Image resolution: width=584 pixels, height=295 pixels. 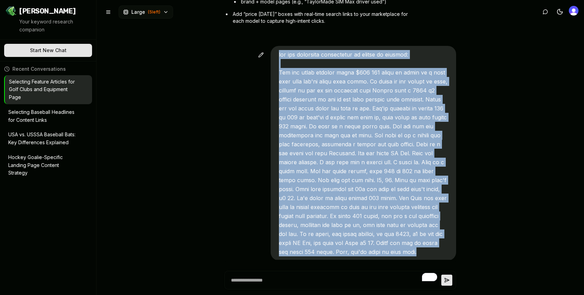 What do you see at coordinates (48, 90) in the screenshot?
I see `button: Selecting Feature Articles for Golf Clubs and Equipment Page` at bounding box center [48, 90].